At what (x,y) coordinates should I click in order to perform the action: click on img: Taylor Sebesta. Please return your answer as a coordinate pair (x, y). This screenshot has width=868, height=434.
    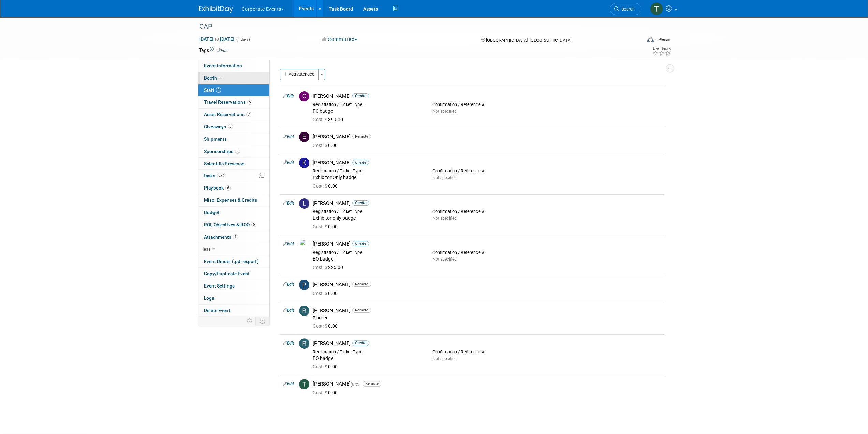
    Looking at the image, I should click on (657, 9).